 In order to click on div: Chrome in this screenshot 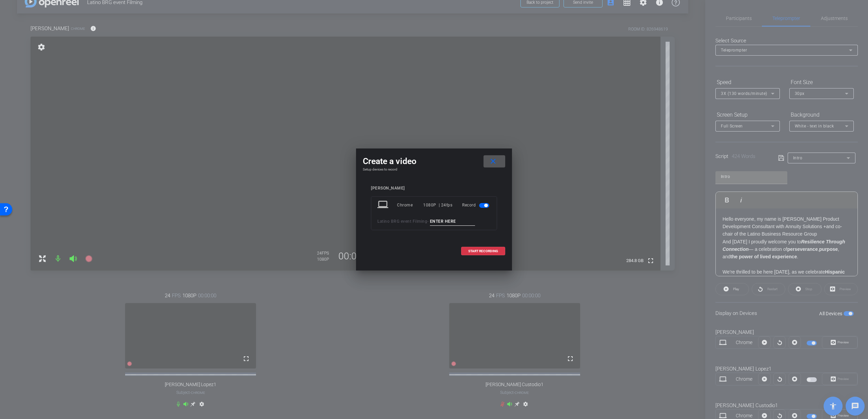, I will do `click(410, 205)`.